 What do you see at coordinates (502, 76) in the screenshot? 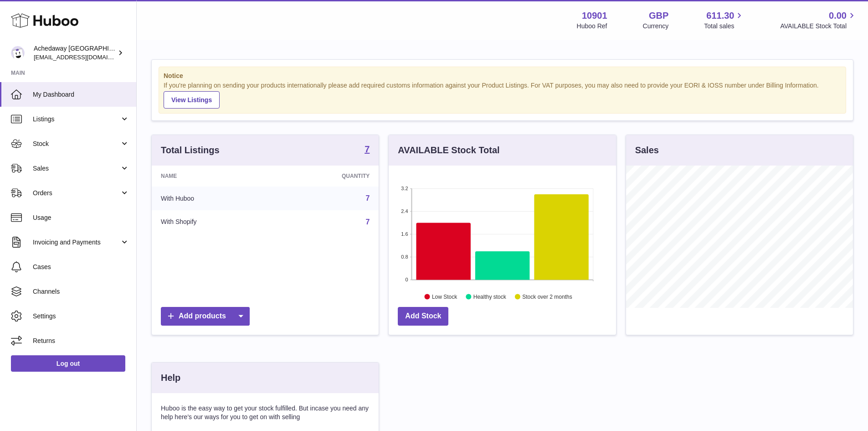
I see `strong: Notice` at bounding box center [502, 76].